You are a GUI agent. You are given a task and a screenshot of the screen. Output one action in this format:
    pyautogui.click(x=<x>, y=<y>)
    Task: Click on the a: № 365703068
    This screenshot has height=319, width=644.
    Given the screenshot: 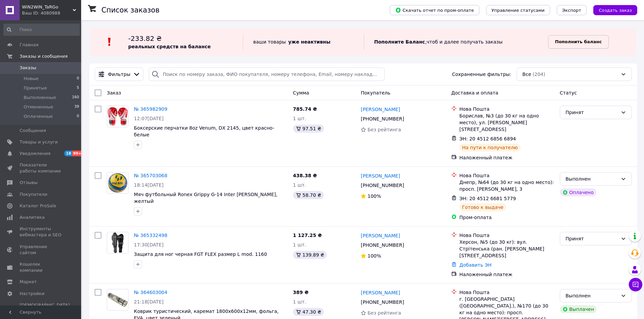 What is the action you would take?
    pyautogui.click(x=150, y=176)
    